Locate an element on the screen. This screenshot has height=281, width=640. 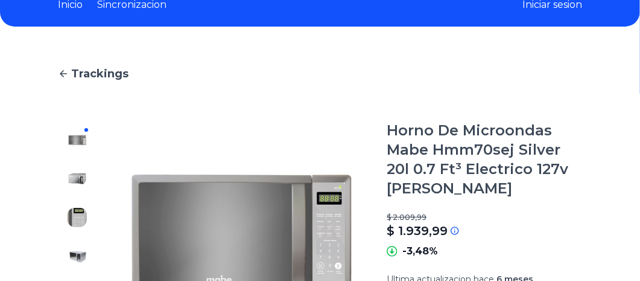
p: $ 2.009,99 is located at coordinates (484, 217).